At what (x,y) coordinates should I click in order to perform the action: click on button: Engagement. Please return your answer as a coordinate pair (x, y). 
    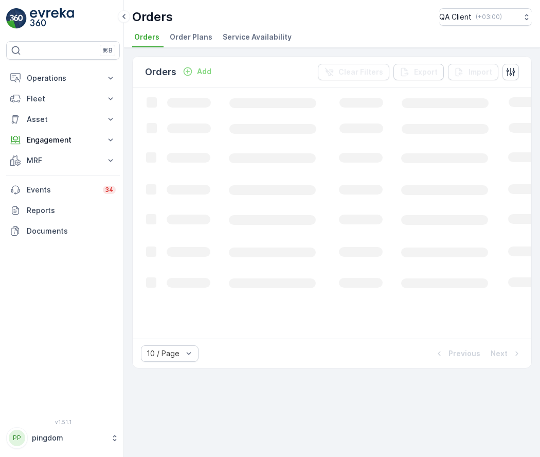
    Looking at the image, I should click on (63, 140).